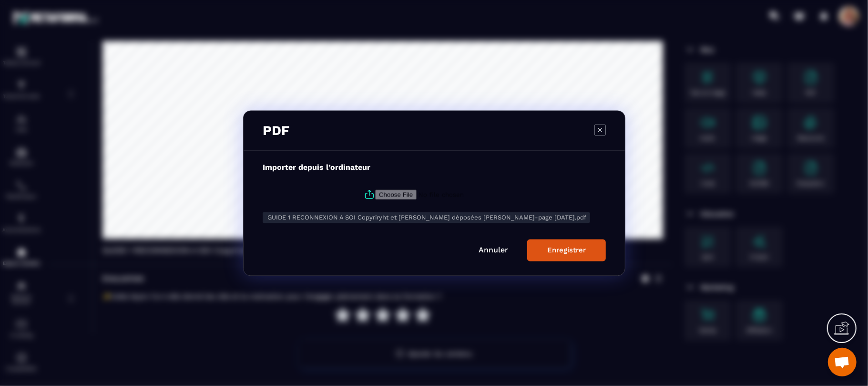 The height and width of the screenshot is (386, 868). Describe the element at coordinates (843, 362) in the screenshot. I see `a: Ouvrir le chat` at that location.